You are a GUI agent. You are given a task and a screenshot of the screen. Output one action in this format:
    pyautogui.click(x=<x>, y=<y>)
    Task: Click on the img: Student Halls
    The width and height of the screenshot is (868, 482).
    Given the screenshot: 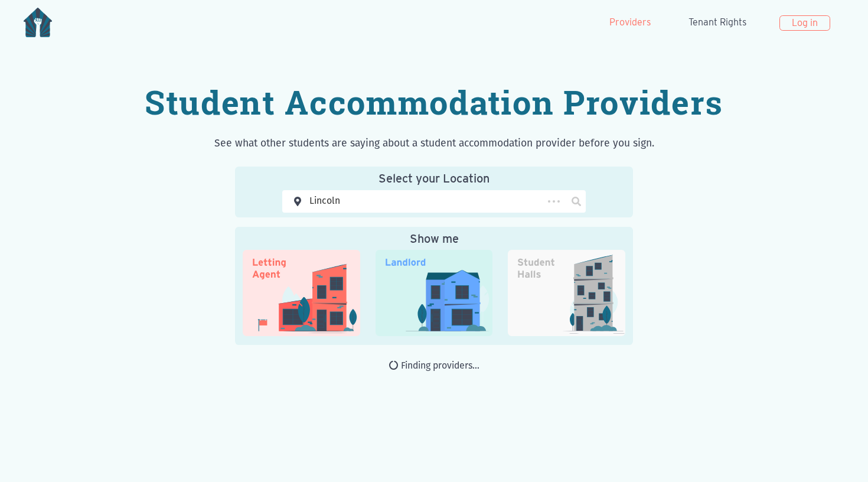 What is the action you would take?
    pyautogui.click(x=566, y=293)
    